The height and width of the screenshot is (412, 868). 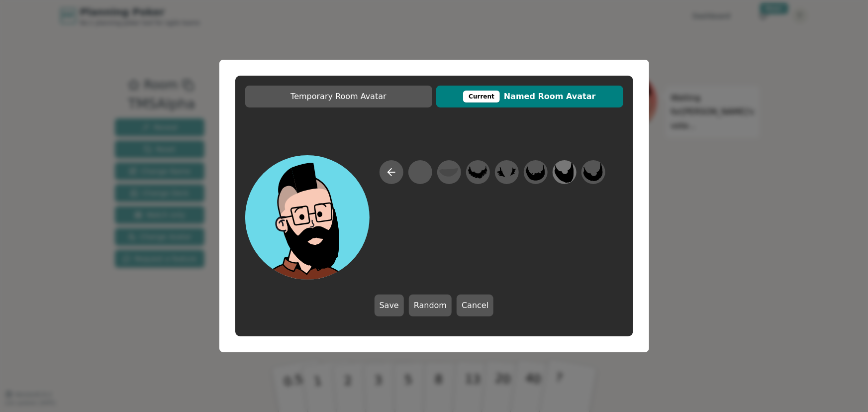 I want to click on div: This avatar will be displayed in dedicated rooms, so click(x=482, y=97).